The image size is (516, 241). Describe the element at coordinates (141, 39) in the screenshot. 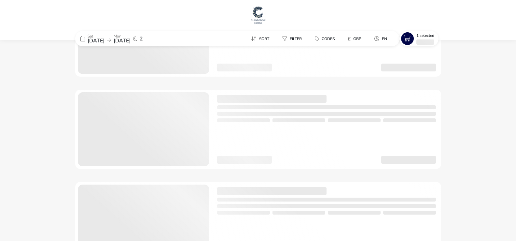

I see `span: 2` at that location.